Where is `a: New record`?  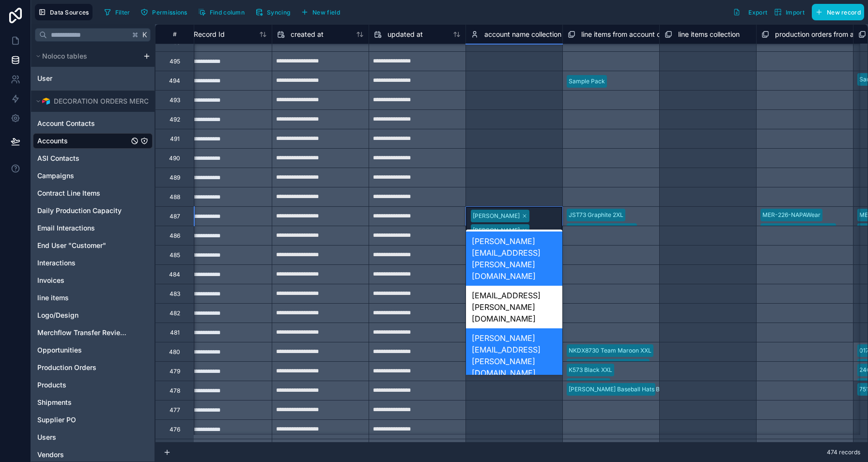
a: New record is located at coordinates (836, 12).